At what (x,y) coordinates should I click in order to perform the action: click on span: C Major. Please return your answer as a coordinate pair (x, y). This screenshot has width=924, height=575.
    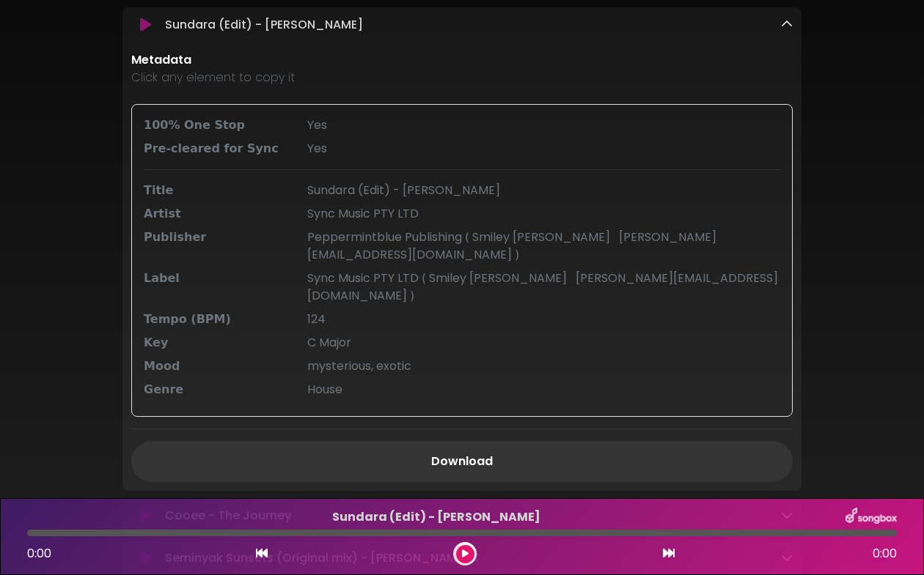
    Looking at the image, I should click on (330, 343).